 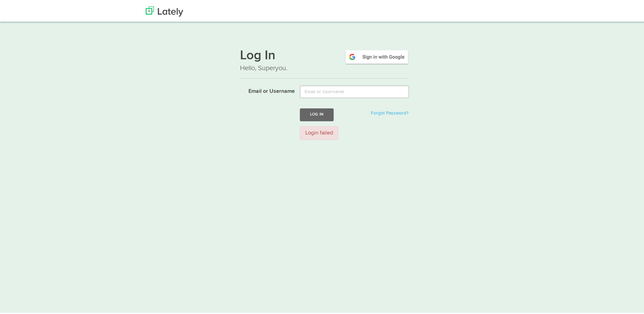 I want to click on label: Email or Username, so click(x=265, y=89).